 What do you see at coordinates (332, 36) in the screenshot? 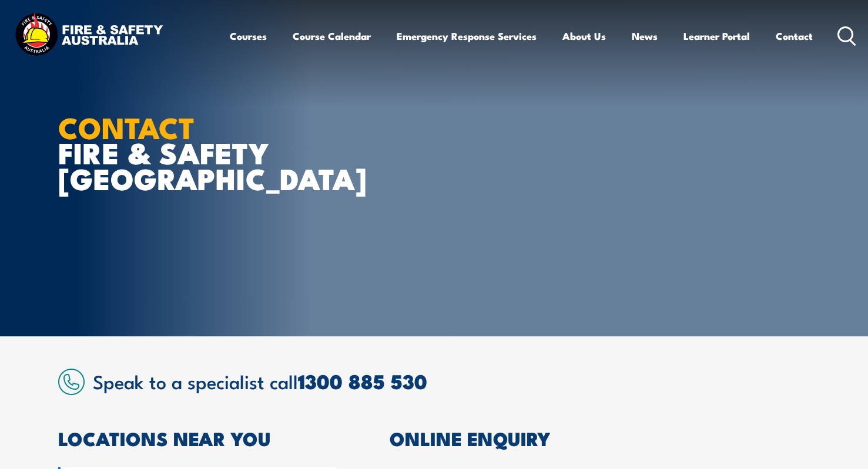
I see `a: Course Calendar` at bounding box center [332, 36].